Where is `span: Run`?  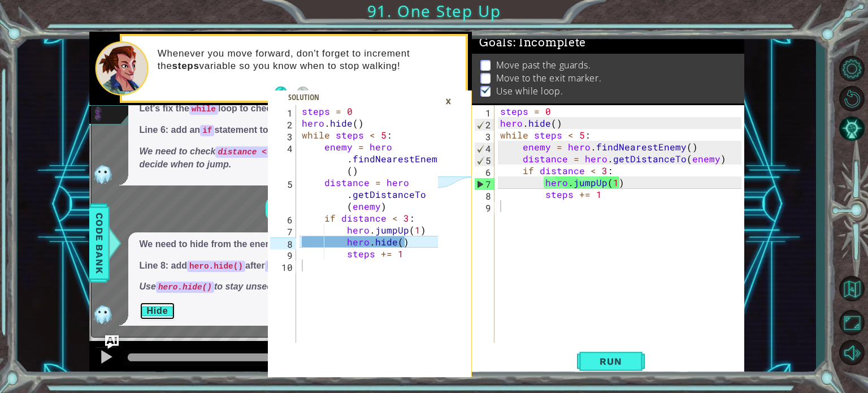
span: Run is located at coordinates (611, 361).